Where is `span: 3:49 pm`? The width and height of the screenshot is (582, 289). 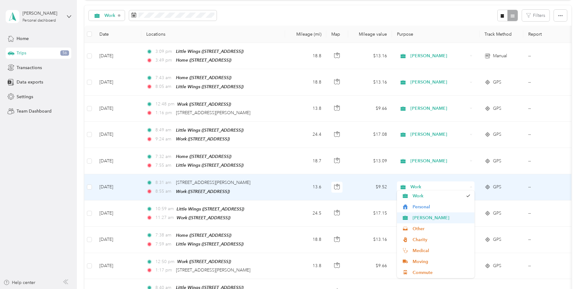
span: 3:49 pm is located at coordinates (164, 60).